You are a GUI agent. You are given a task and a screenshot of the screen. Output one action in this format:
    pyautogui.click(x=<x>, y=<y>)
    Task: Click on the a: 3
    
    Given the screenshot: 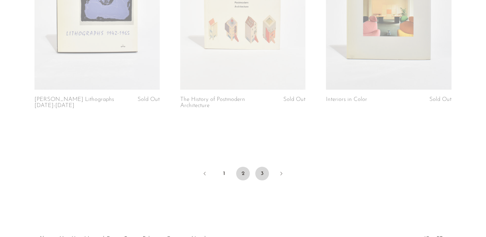 What is the action you would take?
    pyautogui.click(x=262, y=174)
    